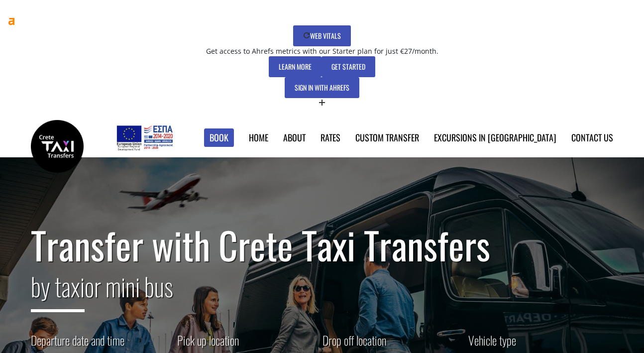 The width and height of the screenshot is (644, 353). Describe the element at coordinates (322, 293) in the screenshot. I see `h2: or mini bus` at that location.